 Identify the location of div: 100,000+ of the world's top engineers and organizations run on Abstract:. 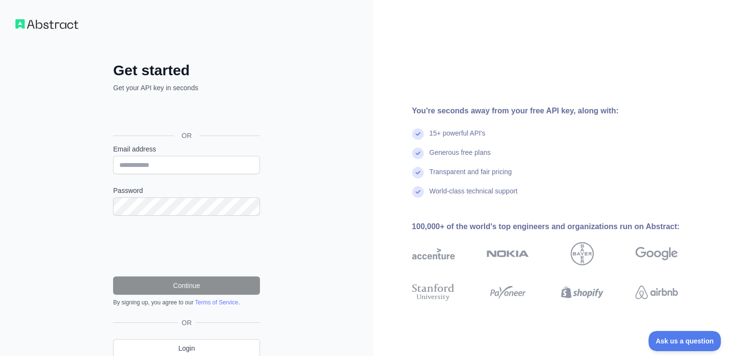
(560, 227).